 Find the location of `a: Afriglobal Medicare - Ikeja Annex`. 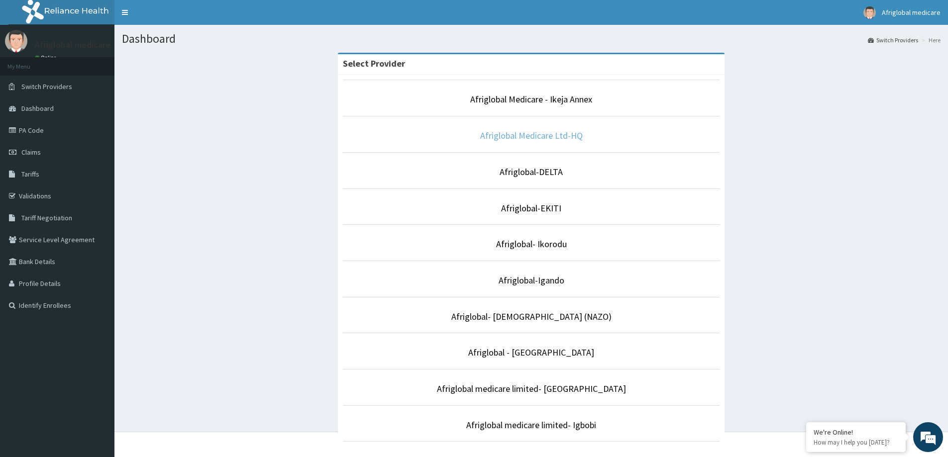

a: Afriglobal Medicare - Ikeja Annex is located at coordinates (531, 99).